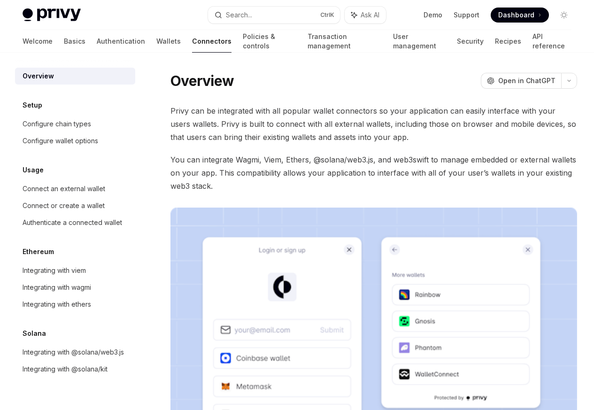  What do you see at coordinates (370, 15) in the screenshot?
I see `span: Ask AI` at bounding box center [370, 15].